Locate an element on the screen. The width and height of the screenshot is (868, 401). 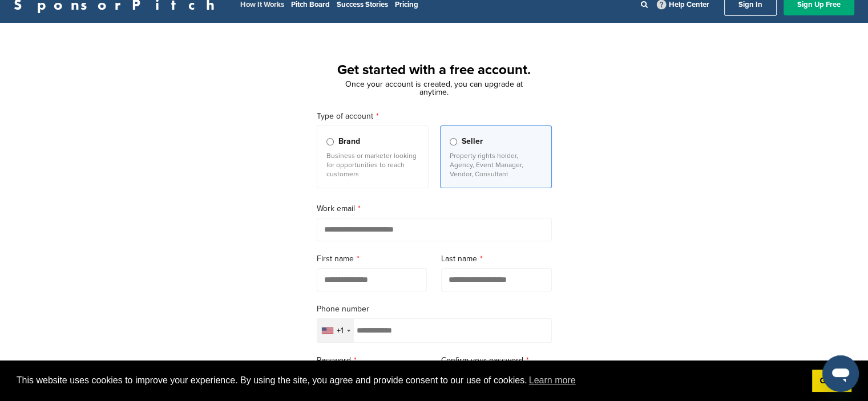
label: First name is located at coordinates (372, 259).